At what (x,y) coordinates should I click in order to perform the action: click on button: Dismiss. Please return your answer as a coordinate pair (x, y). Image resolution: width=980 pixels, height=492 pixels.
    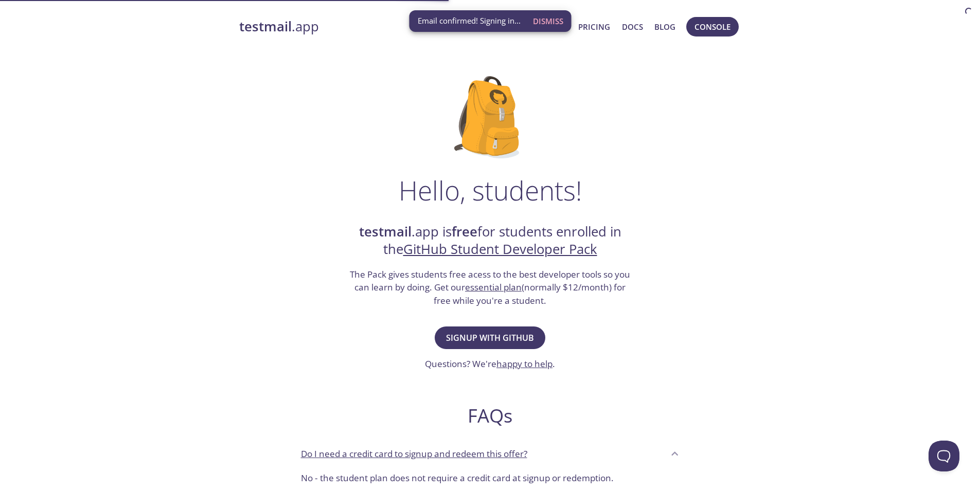
    Looking at the image, I should click on (547, 21).